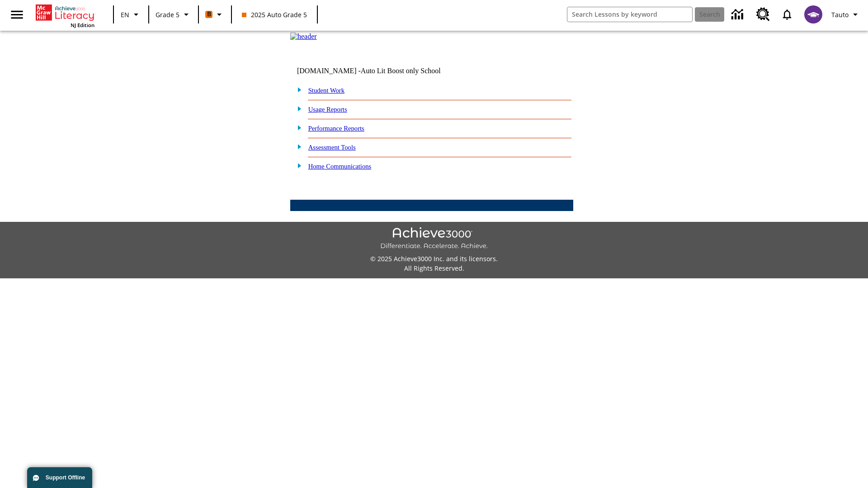  I want to click on span: 2025 Auto Grade 5, so click(274, 15).